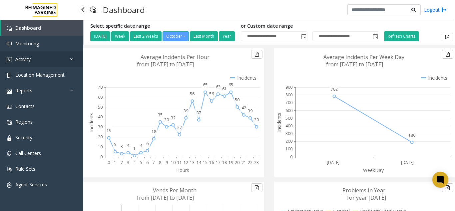 Image resolution: width=455 pixels, height=211 pixels. I want to click on text: 900, so click(289, 87).